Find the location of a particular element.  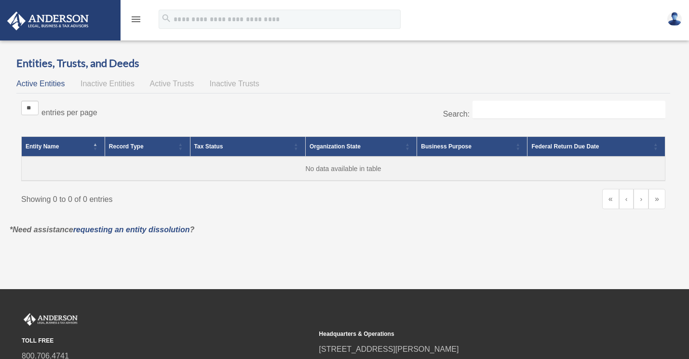

em: *Need assistance ? is located at coordinates (102, 229).